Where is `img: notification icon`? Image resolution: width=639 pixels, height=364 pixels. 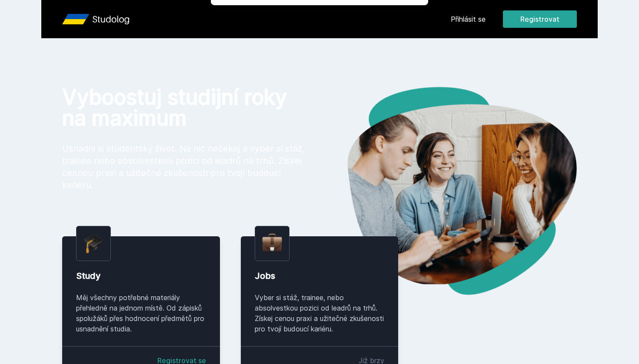 img: notification icon is located at coordinates (239, 28).